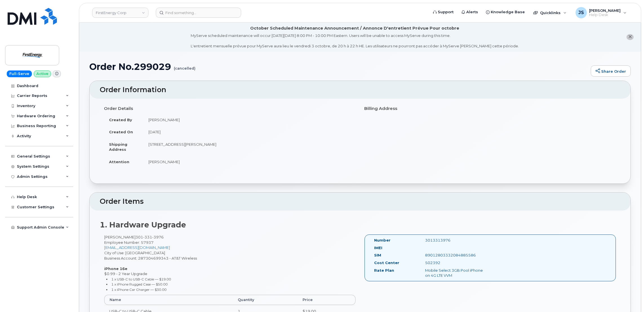 Image resolution: width=644 pixels, height=312 pixels. What do you see at coordinates (457, 263) in the screenshot?
I see `div: 502392` at bounding box center [457, 263].